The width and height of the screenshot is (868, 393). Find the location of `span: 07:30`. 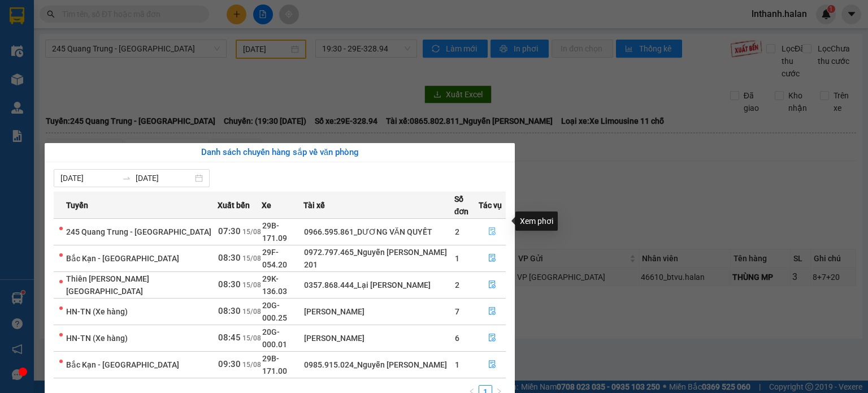

span: 07:30 is located at coordinates (229, 231).